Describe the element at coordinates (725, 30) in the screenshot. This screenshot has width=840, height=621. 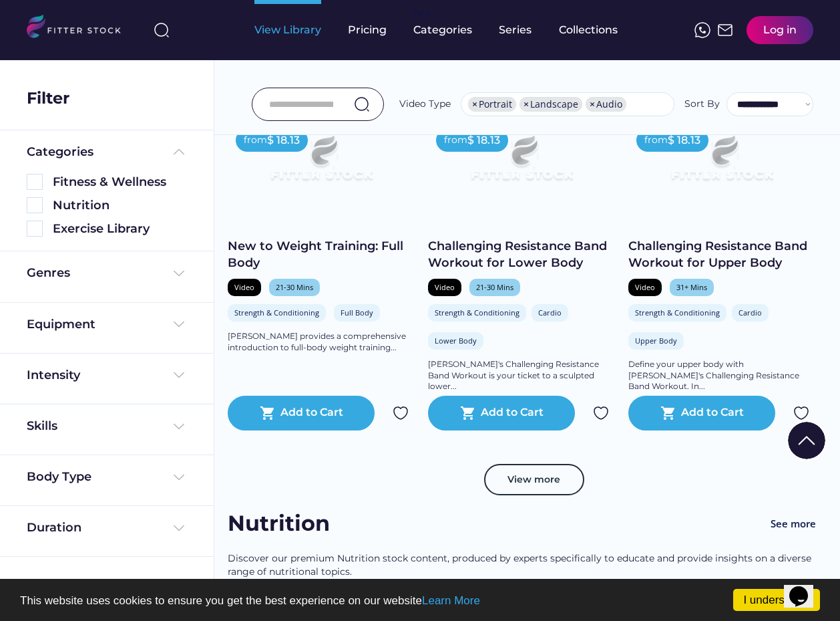
I see `img: Frame%2051.svg` at that location.